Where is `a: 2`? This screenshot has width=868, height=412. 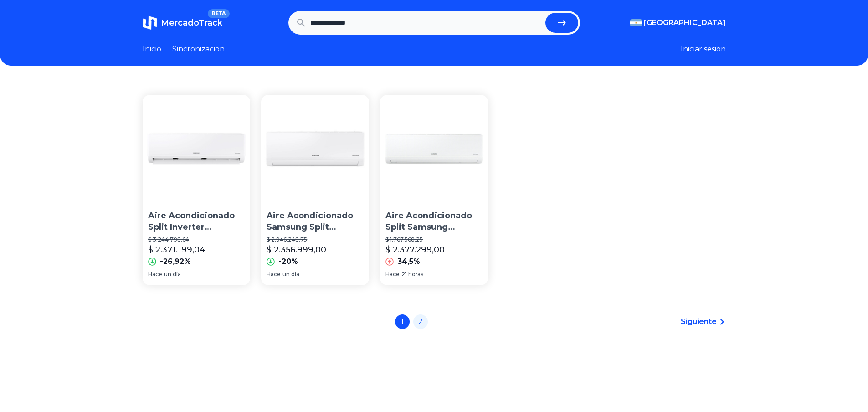 a: 2 is located at coordinates (421, 322).